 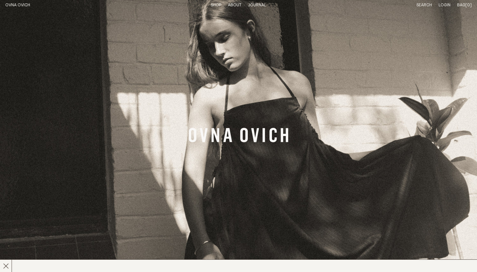 What do you see at coordinates (235, 5) in the screenshot?
I see `p: About` at bounding box center [235, 5].